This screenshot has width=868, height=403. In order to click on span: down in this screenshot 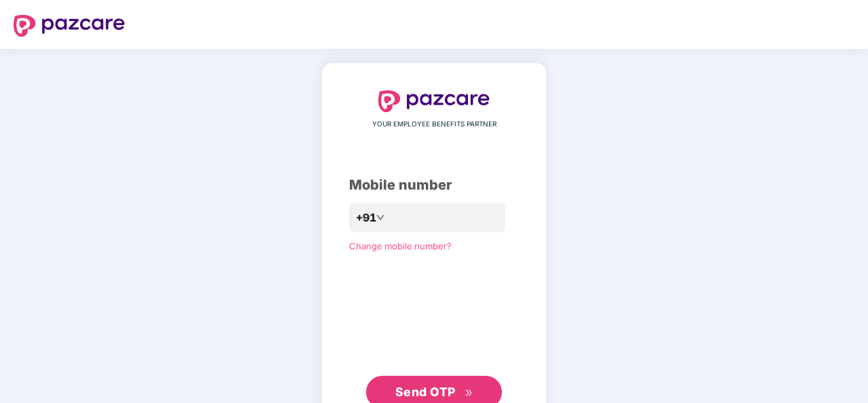, I will do `click(380, 217)`.